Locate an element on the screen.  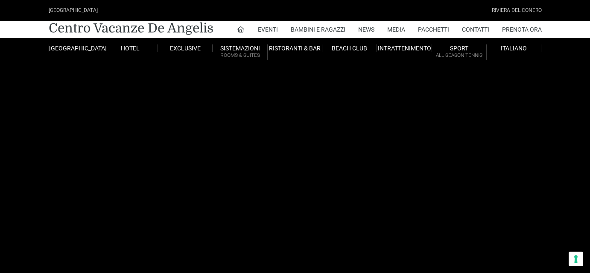
a: Bambini e Ragazzi is located at coordinates (318, 29).